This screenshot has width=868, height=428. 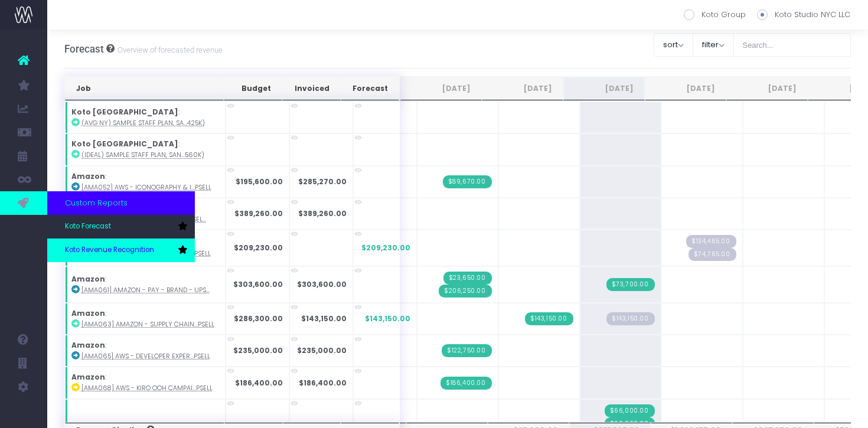 I want to click on th: Jul 25: activate to sort column ascending, so click(x=441, y=88).